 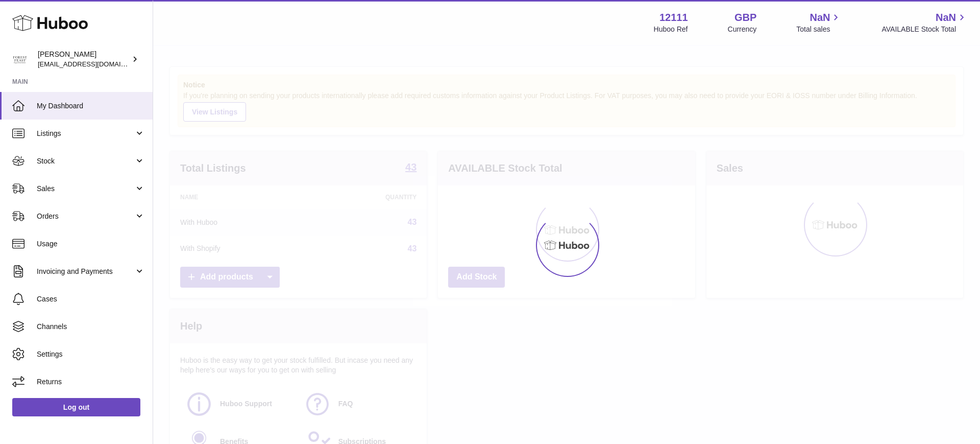 What do you see at coordinates (76, 407) in the screenshot?
I see `a: Log out` at bounding box center [76, 407].